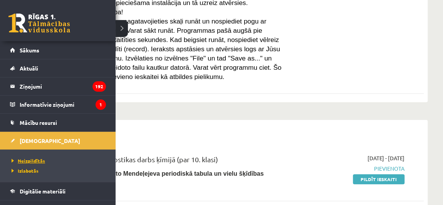  Describe the element at coordinates (170, 49) in the screenshot. I see `span: Startējiet programmu, sagatavojieties skaļi runāt un nospiediet pogu ar sarkanu aplīti (record). ...` at that location.